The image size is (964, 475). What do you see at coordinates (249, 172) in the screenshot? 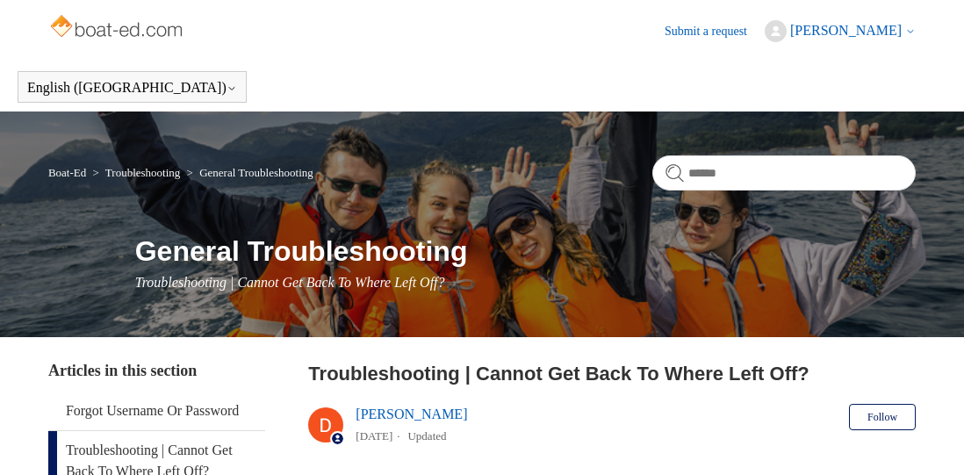
I see `li: General Troubleshooting` at bounding box center [249, 172].